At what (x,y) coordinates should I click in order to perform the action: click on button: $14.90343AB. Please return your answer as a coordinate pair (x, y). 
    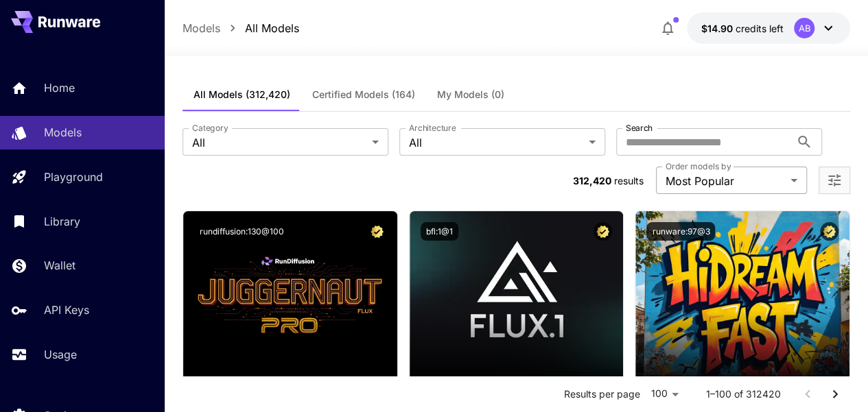
    Looking at the image, I should click on (769, 28).